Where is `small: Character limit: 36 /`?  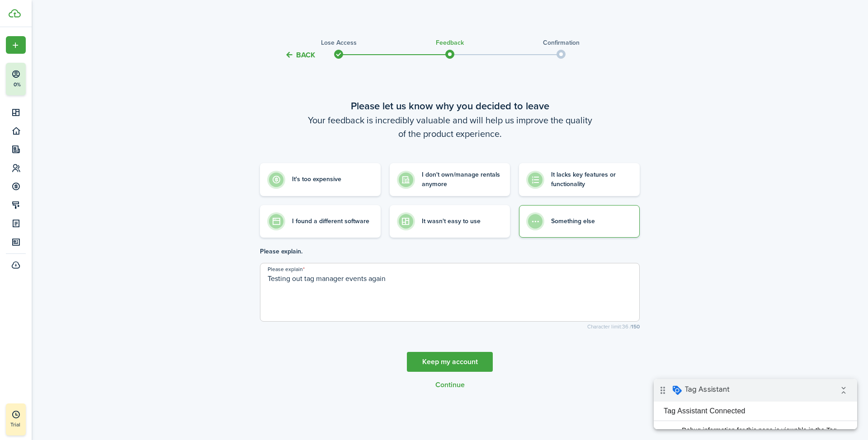 small: Character limit: 36 / is located at coordinates (449, 327).